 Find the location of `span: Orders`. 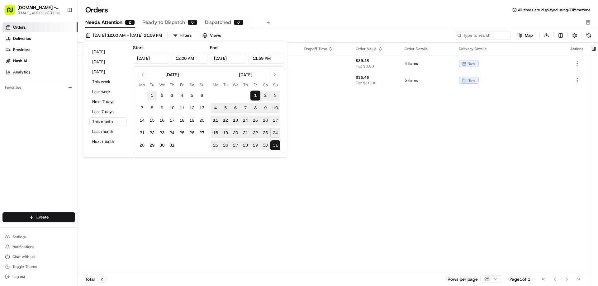

span: Orders is located at coordinates (19, 27).